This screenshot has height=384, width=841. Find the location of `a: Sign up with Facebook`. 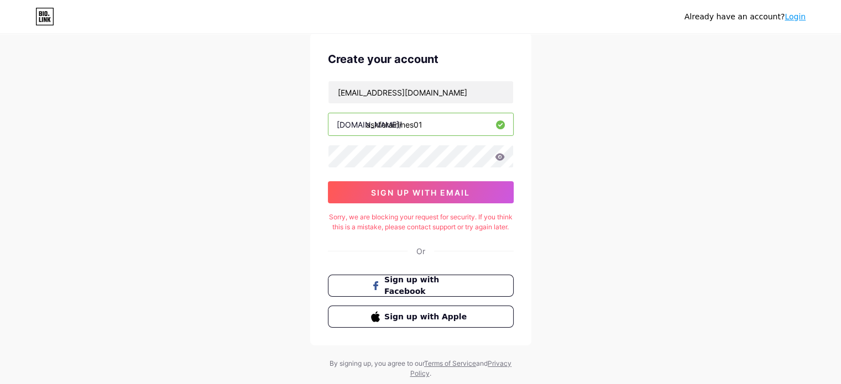

a: Sign up with Facebook is located at coordinates (421, 286).